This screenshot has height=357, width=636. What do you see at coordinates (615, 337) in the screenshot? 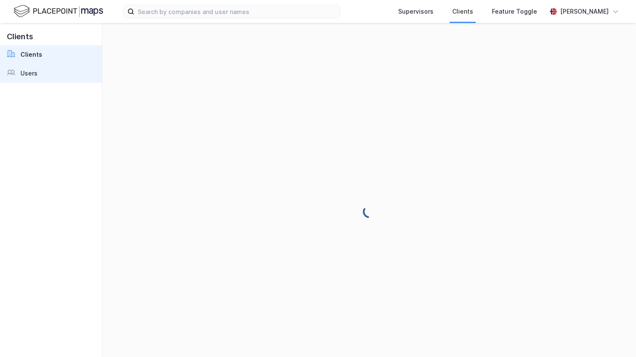
I see `div: Kontrollprogram for chat` at bounding box center [615, 337].